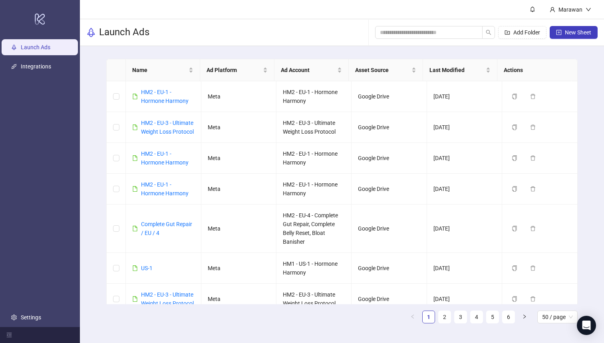 This screenshot has height=343, width=604. Describe the element at coordinates (559, 32) in the screenshot. I see `span: plus-square` at that location.